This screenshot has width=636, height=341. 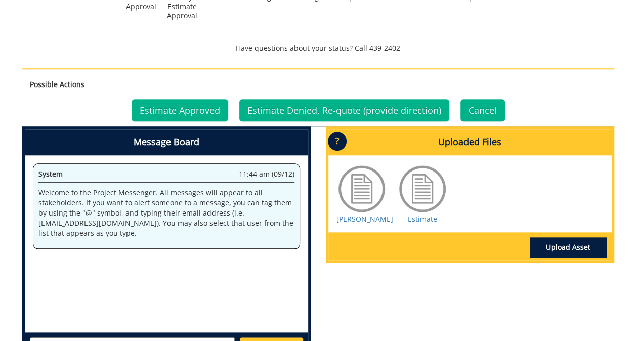 What do you see at coordinates (483, 110) in the screenshot?
I see `a: Cancel` at bounding box center [483, 110].